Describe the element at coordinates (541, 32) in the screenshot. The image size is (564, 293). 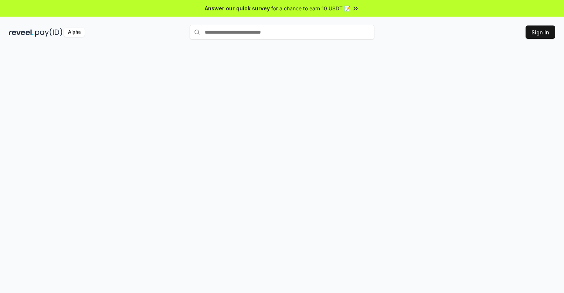
I see `button: Sign In` at that location.